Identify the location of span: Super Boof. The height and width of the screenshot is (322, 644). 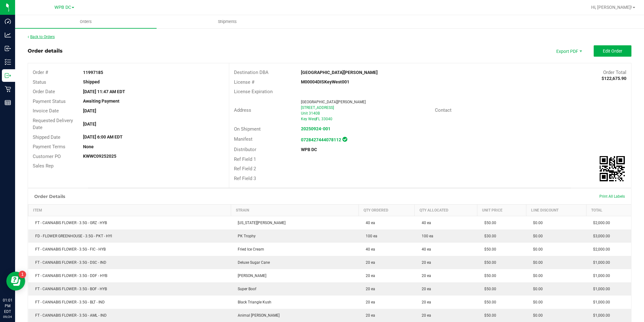
(246, 289).